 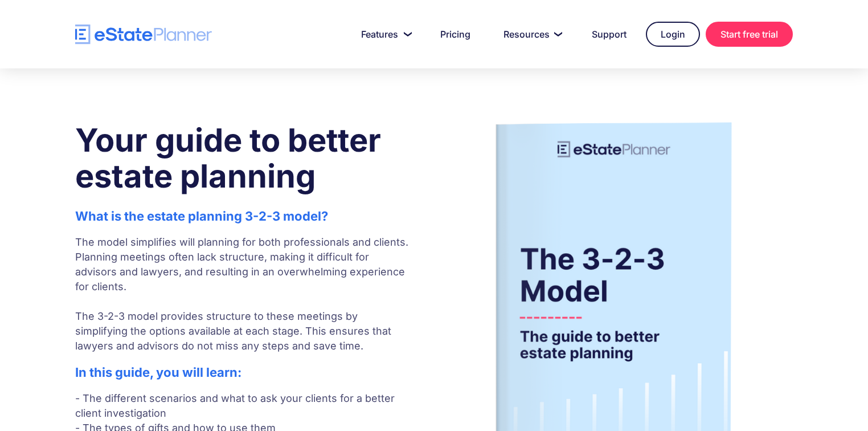 I want to click on a: Features, so click(x=384, y=34).